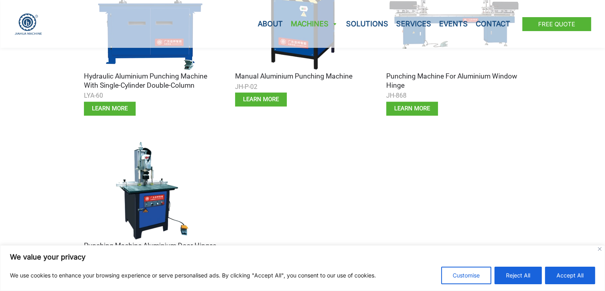  Describe the element at coordinates (557, 24) in the screenshot. I see `a: Free Quote` at that location.